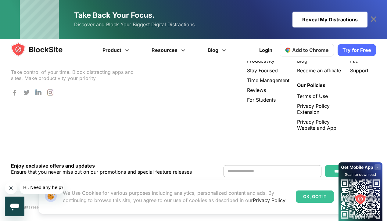 The image size is (387, 221). Describe the element at coordinates (299, 173) in the screenshot. I see `form: Contact form` at that location.